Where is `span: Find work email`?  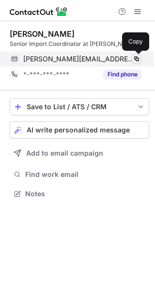
span: Find work email is located at coordinates (85, 174).